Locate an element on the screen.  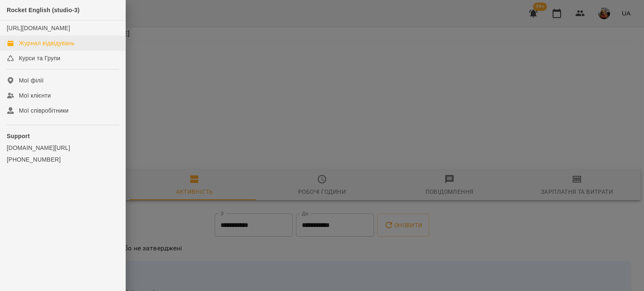
p: Support is located at coordinates (62, 136).